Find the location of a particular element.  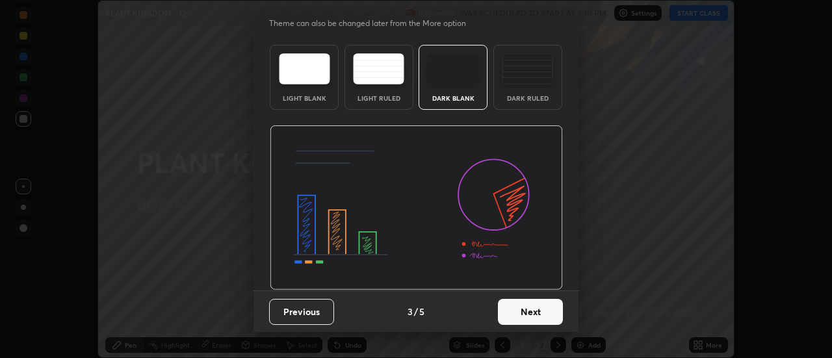

img: darkRuledTheme.de295e13.svg is located at coordinates (527, 69).